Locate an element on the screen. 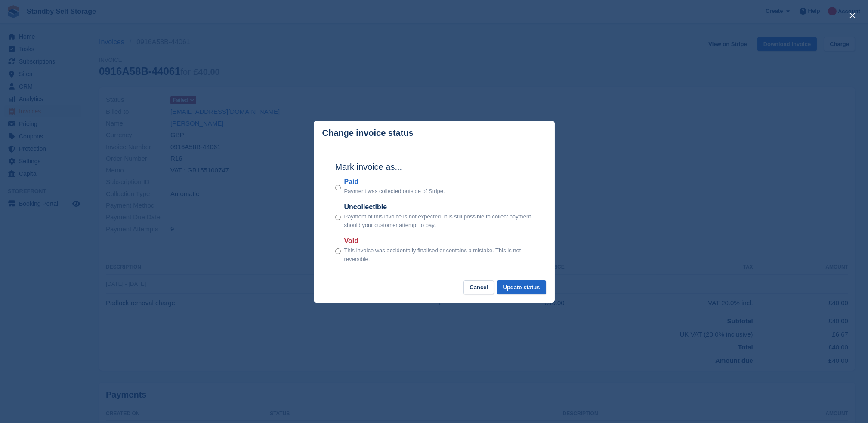 This screenshot has height=423, width=868. label: Paid is located at coordinates (395, 182).